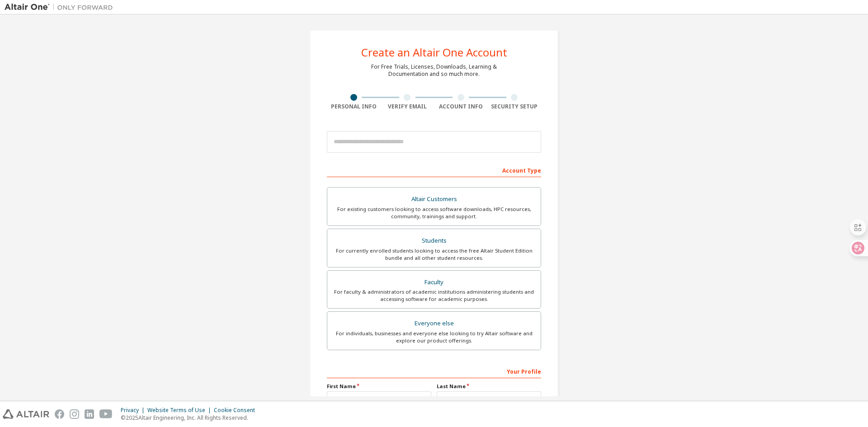  What do you see at coordinates (434, 71) in the screenshot?
I see `div: For Free Trials, Licenses, Downloads, Learning & Documentation and so much more.` at bounding box center [434, 71].